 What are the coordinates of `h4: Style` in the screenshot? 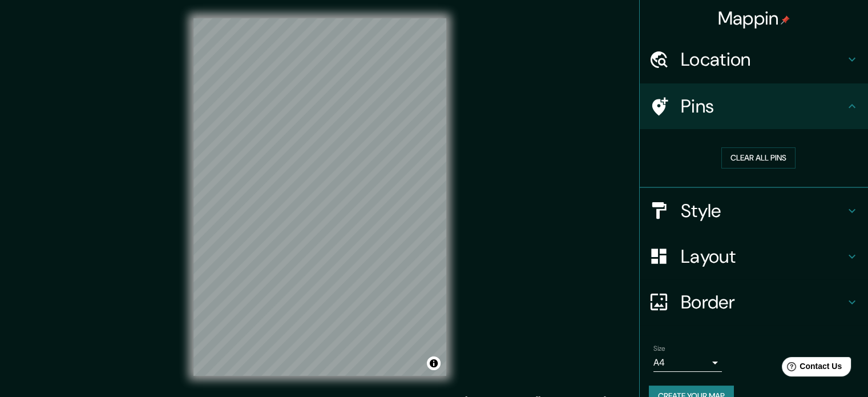 It's located at (763, 210).